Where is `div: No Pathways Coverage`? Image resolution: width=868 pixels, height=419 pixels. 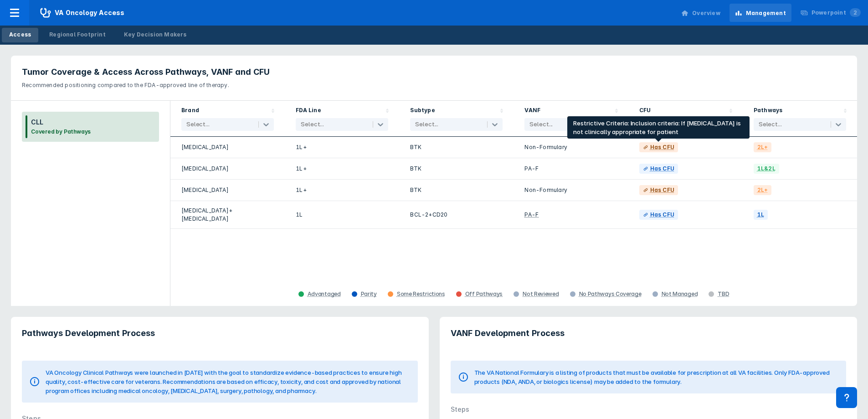
div: No Pathways Coverage is located at coordinates (610, 294).